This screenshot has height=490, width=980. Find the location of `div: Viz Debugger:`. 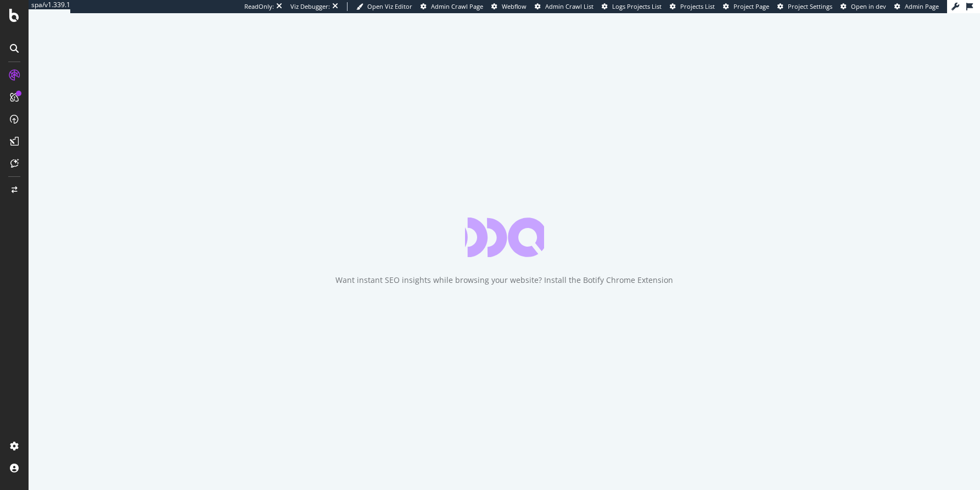

div: Viz Debugger: is located at coordinates (310, 7).